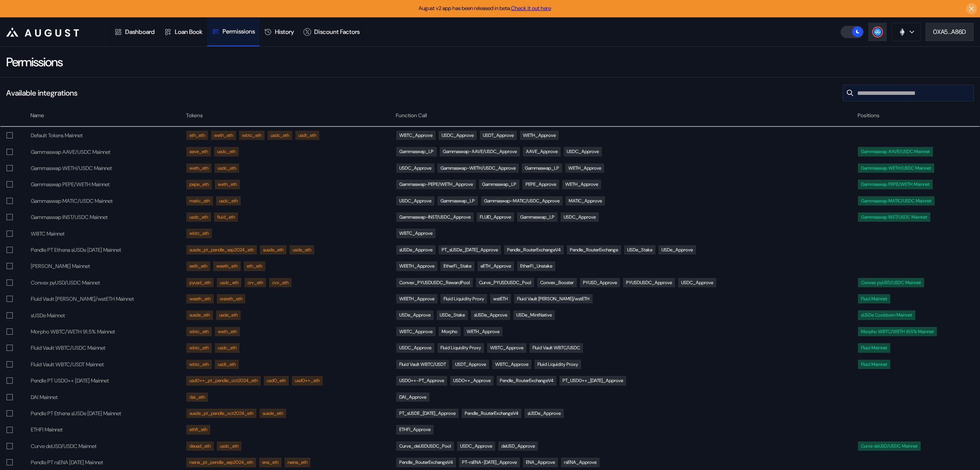 Image resolution: width=980 pixels, height=470 pixels. What do you see at coordinates (134, 32) in the screenshot?
I see `a: Dashboard` at bounding box center [134, 32].